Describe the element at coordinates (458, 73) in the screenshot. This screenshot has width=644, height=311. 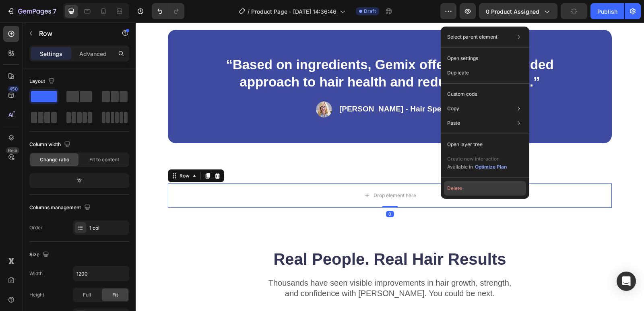
I see `p: Duplicate` at that location.